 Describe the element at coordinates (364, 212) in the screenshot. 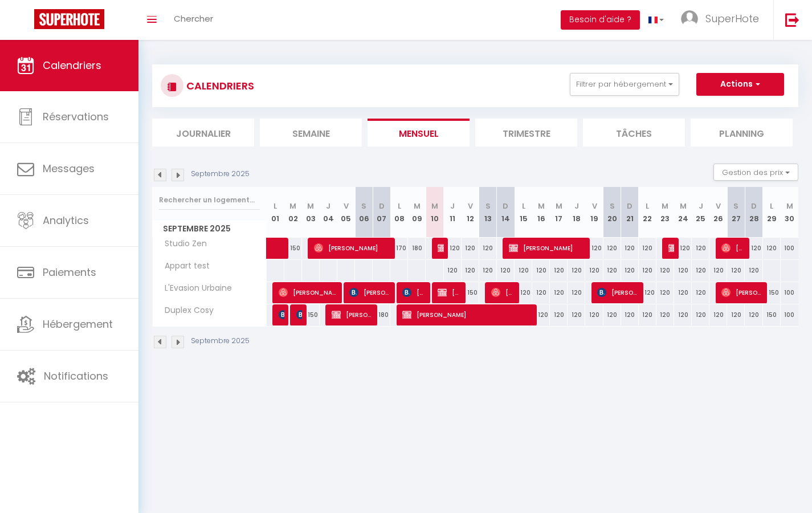

I see `th: 06` at that location.